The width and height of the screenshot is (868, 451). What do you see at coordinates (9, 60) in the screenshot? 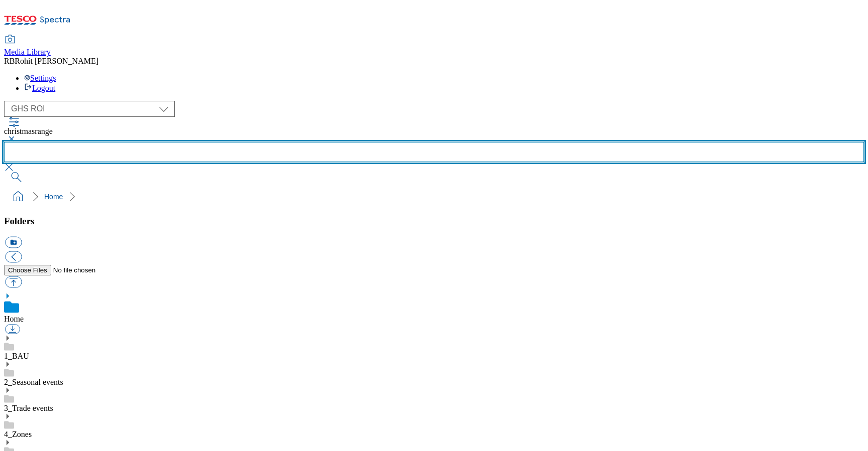
I see `span: RB` at bounding box center [9, 60].